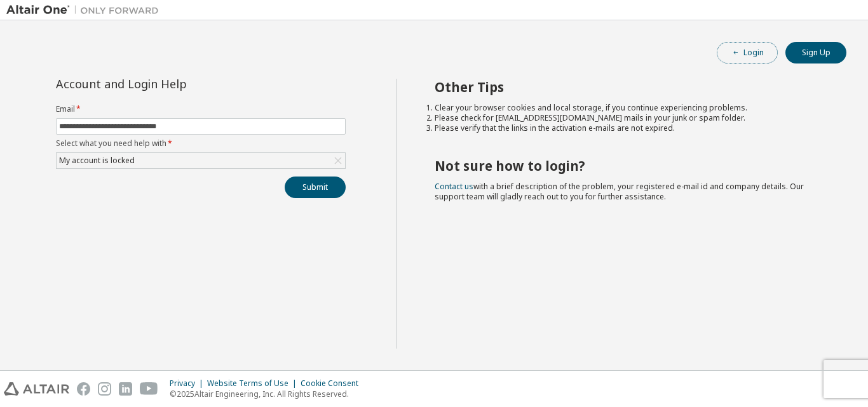  I want to click on img: facebook.svg, so click(83, 389).